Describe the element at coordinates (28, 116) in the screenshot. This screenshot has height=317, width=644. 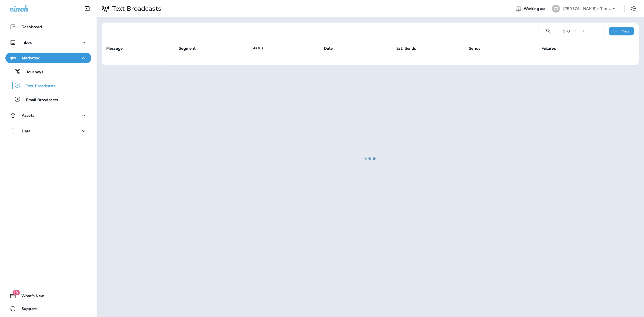
I see `p: Assets` at that location.